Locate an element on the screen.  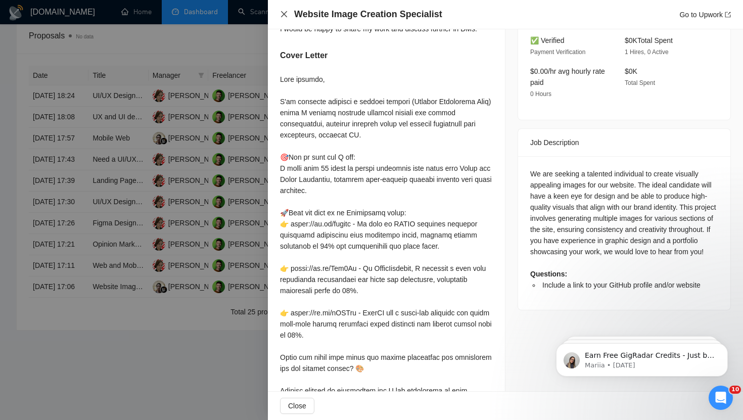
span: 10 is located at coordinates (735, 390).